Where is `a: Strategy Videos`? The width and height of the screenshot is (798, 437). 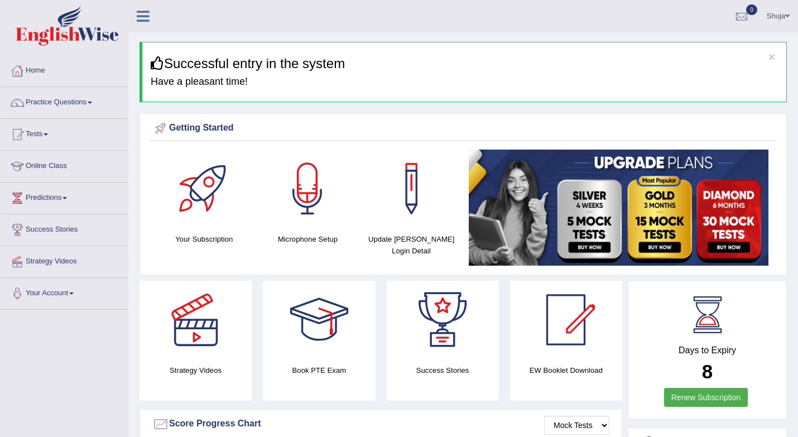
a: Strategy Videos is located at coordinates (64, 260).